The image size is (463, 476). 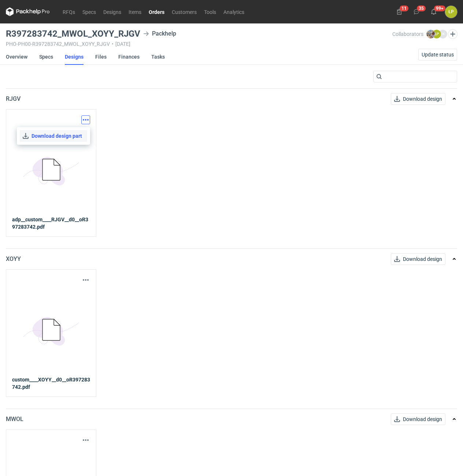 What do you see at coordinates (408, 34) in the screenshot?
I see `span: Collaborators` at bounding box center [408, 34].